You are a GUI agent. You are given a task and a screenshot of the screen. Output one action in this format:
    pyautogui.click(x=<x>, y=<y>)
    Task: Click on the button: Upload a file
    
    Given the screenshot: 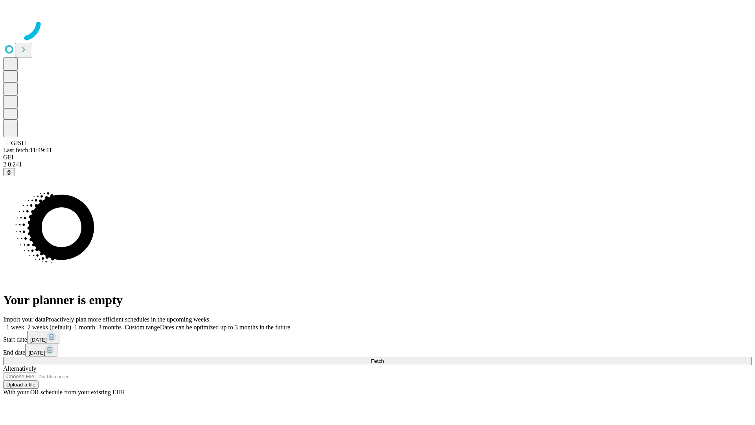 What is the action you would take?
    pyautogui.click(x=21, y=384)
    